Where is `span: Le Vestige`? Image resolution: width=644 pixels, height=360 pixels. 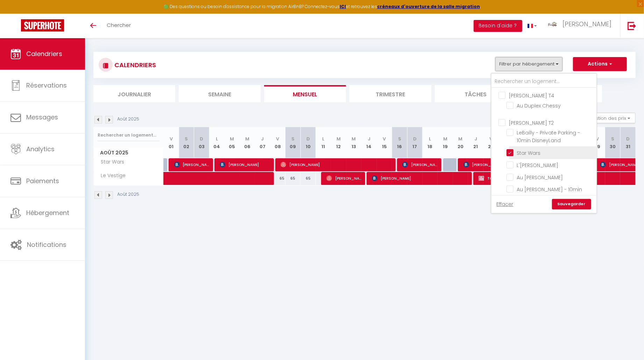
span: Le Vestige is located at coordinates (111, 176).